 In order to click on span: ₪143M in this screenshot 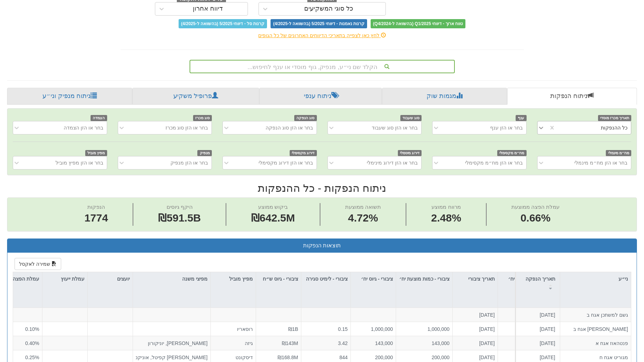, I will do `click(290, 343)`.